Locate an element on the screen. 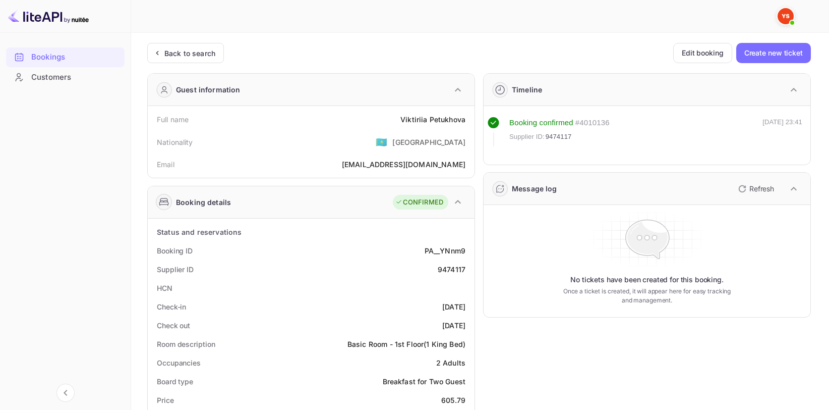 The width and height of the screenshot is (829, 410). p: Once a ticket is created, it will appear here for easy tracking and management. is located at coordinates (647, 296).